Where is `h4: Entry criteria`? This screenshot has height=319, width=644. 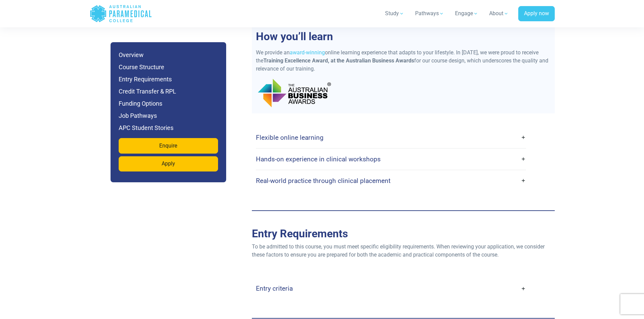 h4: Entry criteria is located at coordinates (274, 288).